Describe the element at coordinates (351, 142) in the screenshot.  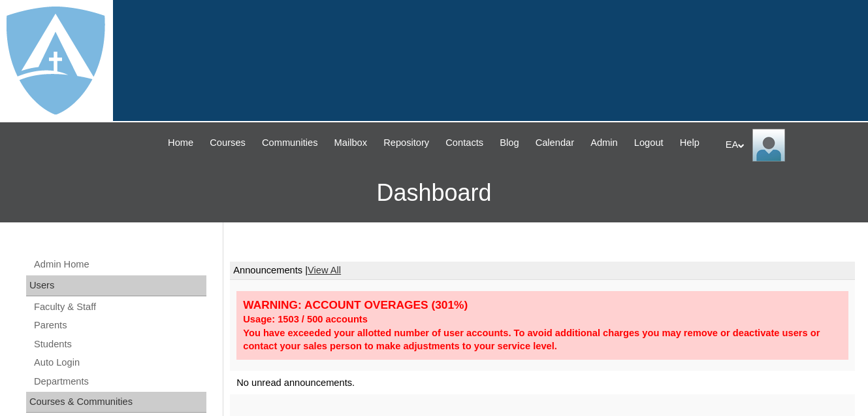
I see `span: Mailbox` at that location.